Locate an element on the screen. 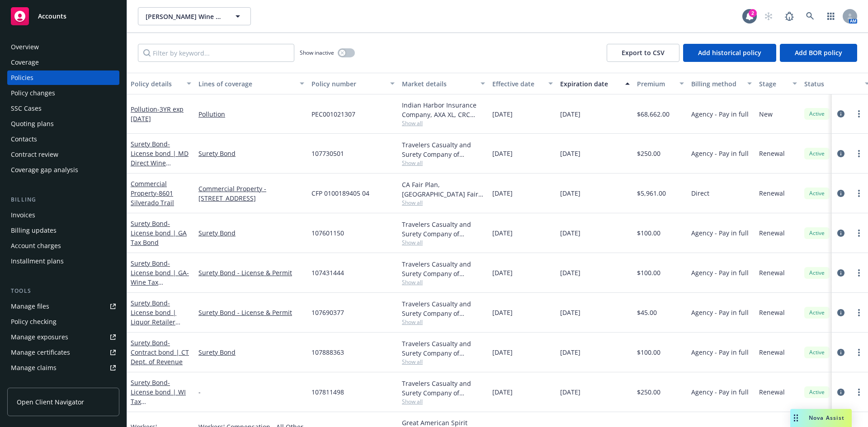 This screenshot has height=427, width=868. div: Stage is located at coordinates (773, 83).